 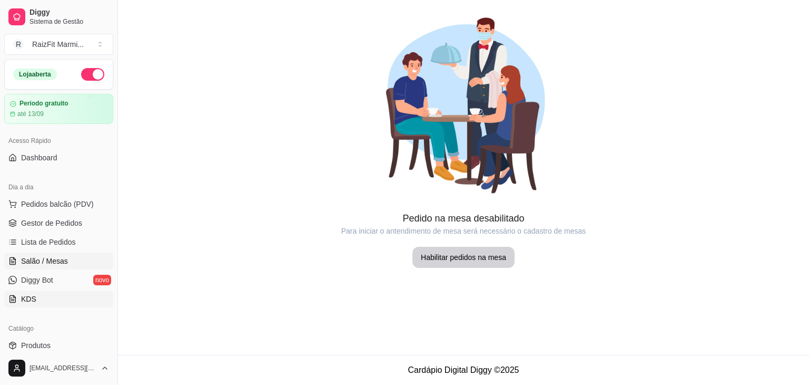 I want to click on article: Para iniciar o antendimento de mesa será necessário o cadastro de mesas, so click(x=464, y=231).